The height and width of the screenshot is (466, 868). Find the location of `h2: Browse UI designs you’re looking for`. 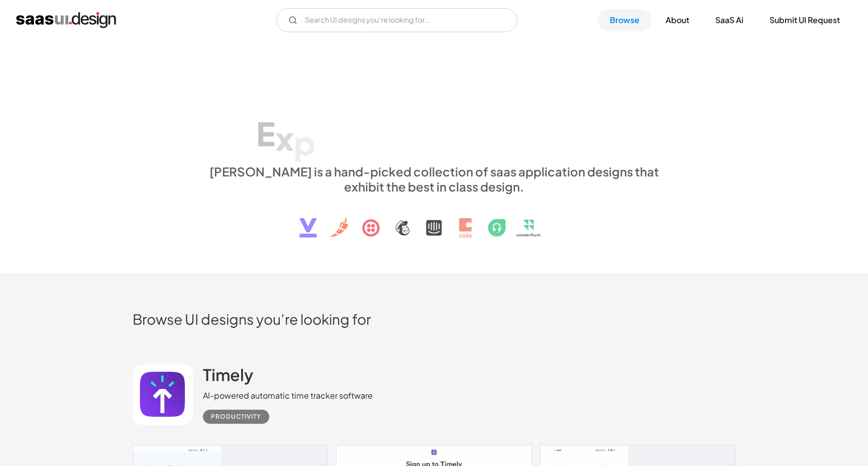

h2: Browse UI designs you’re looking for is located at coordinates (434, 319).